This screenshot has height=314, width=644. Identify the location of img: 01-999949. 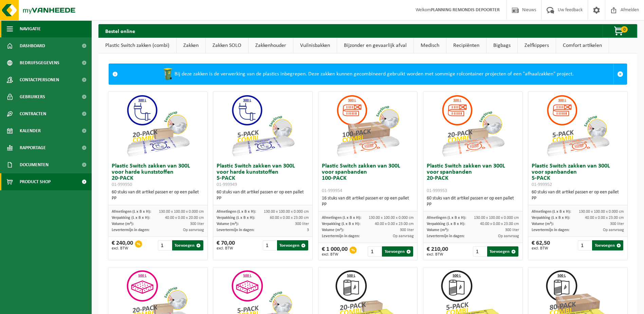
(263, 125).